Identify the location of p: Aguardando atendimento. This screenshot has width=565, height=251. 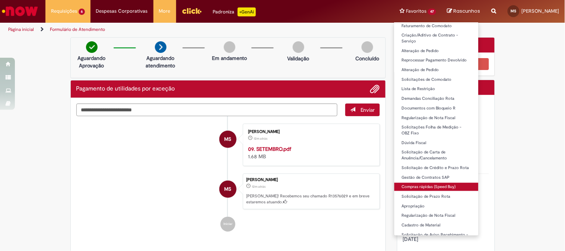
(161, 62).